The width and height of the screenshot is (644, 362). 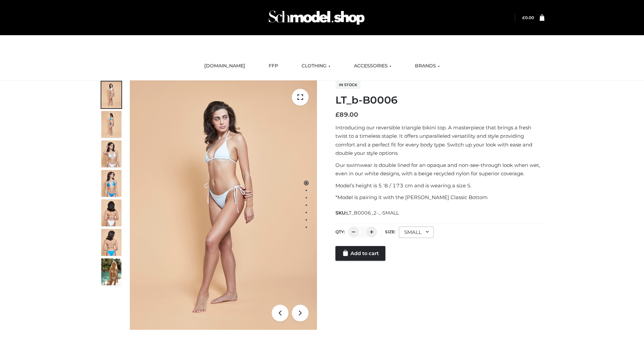 I want to click on a: Schmodel Admin 964, so click(x=317, y=18).